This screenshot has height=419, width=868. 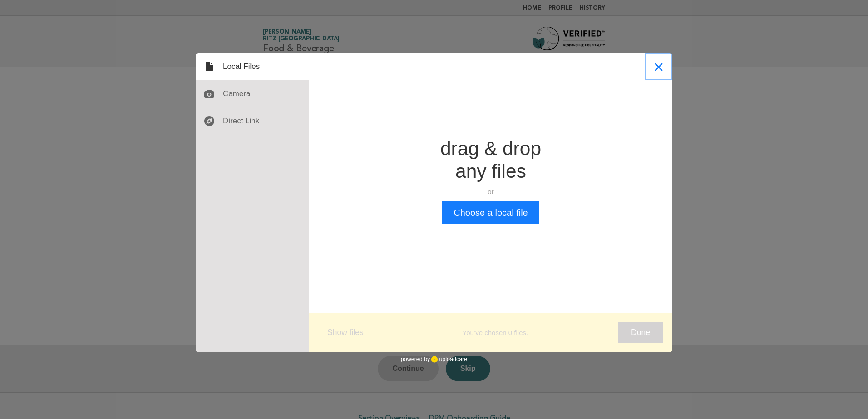 I want to click on button: Close, so click(x=659, y=67).